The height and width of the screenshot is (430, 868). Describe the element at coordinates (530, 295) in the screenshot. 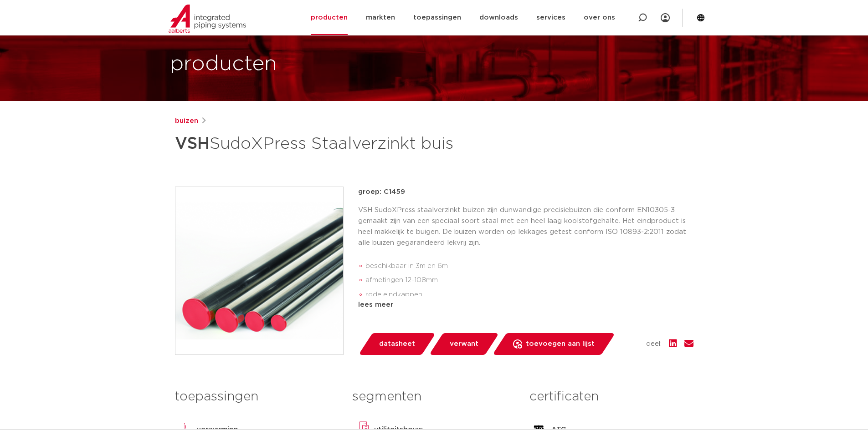

I see `li: rode eindkappen` at that location.